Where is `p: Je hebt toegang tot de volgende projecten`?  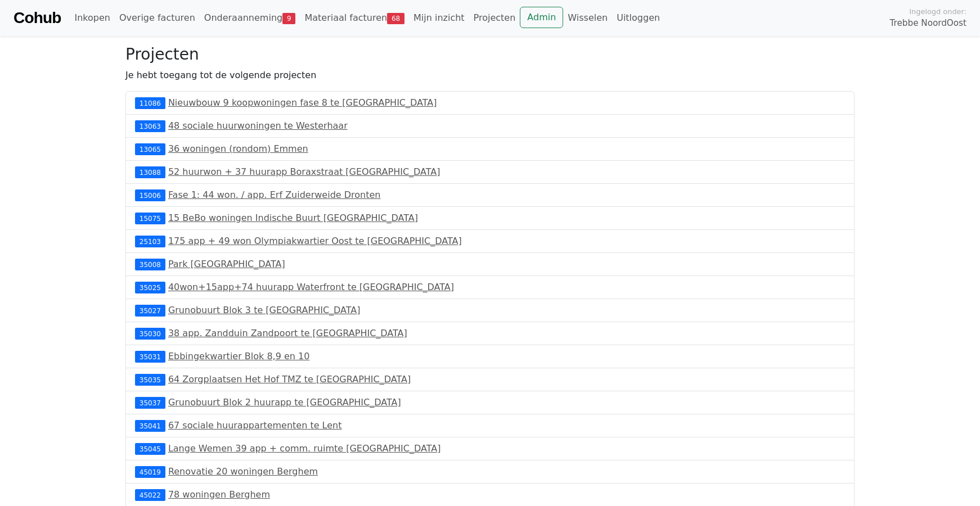
p: Je hebt toegang tot de volgende projecten is located at coordinates (490, 75).